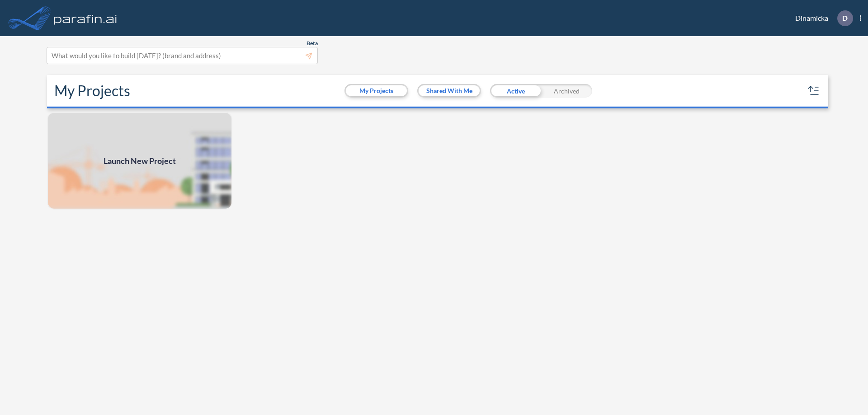 The width and height of the screenshot is (868, 415). I want to click on h2: My Projects, so click(93, 91).